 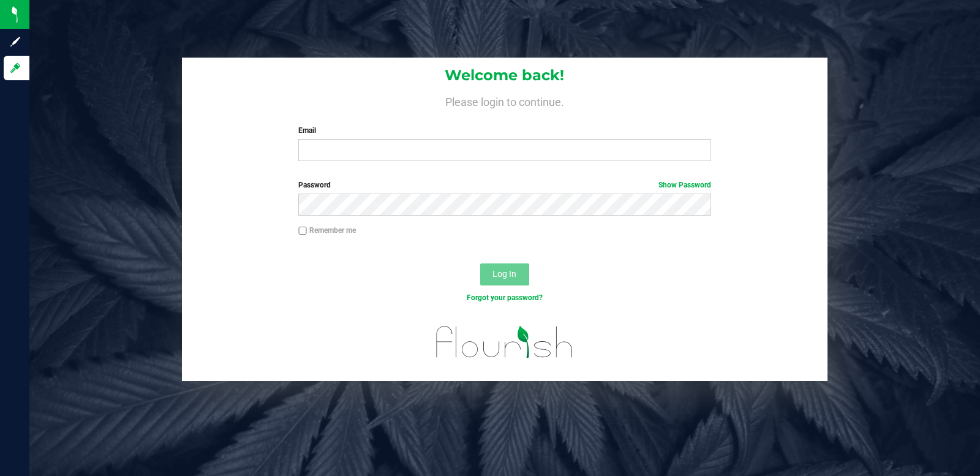 I want to click on h4: Please login to continue., so click(x=505, y=100).